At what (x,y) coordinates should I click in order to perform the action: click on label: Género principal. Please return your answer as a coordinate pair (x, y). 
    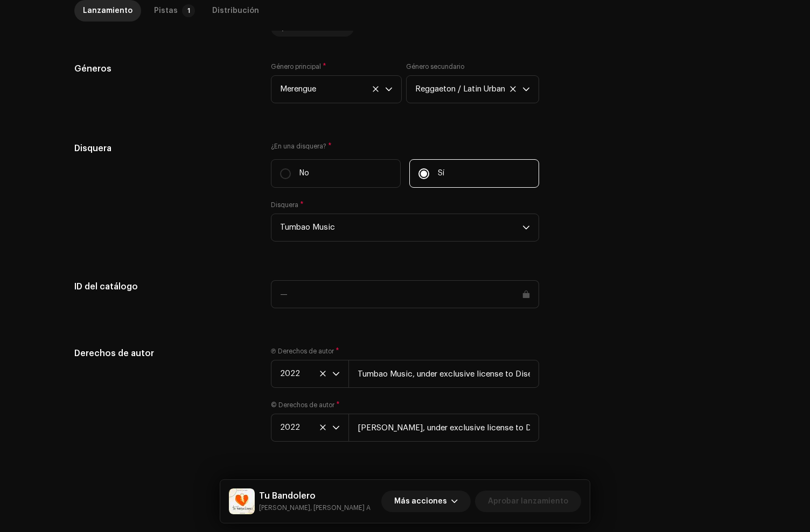
    Looking at the image, I should click on (298, 67).